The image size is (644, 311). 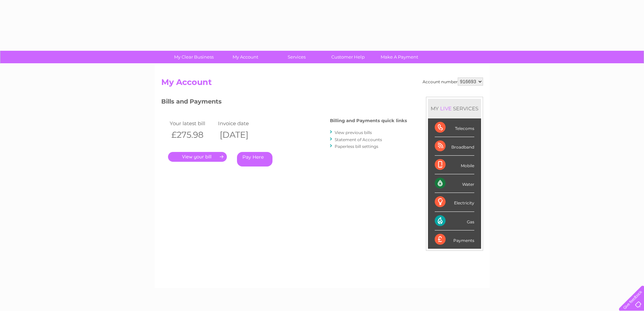 I want to click on div: Water, so click(x=454, y=183).